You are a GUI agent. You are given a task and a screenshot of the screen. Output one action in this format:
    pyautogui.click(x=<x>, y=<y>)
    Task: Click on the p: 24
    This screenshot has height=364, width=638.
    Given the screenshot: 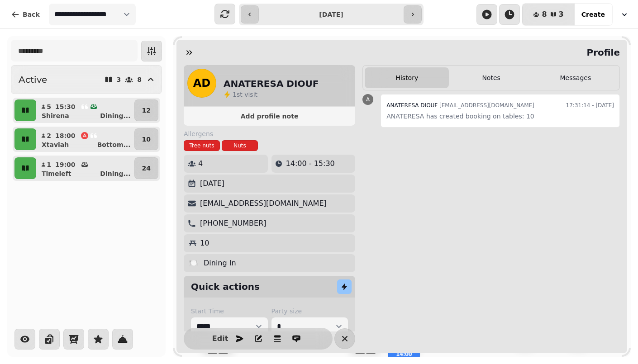 What is the action you would take?
    pyautogui.click(x=146, y=168)
    